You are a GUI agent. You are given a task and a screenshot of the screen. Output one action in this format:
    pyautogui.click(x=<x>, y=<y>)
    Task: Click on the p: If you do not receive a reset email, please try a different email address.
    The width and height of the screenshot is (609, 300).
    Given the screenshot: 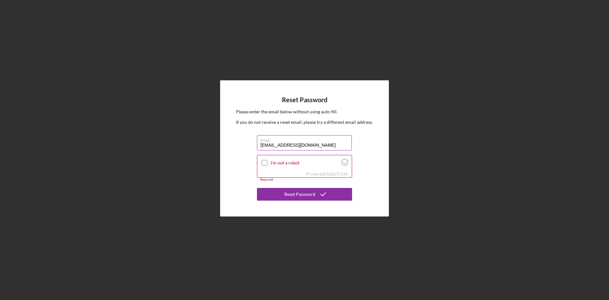 What is the action you would take?
    pyautogui.click(x=305, y=122)
    